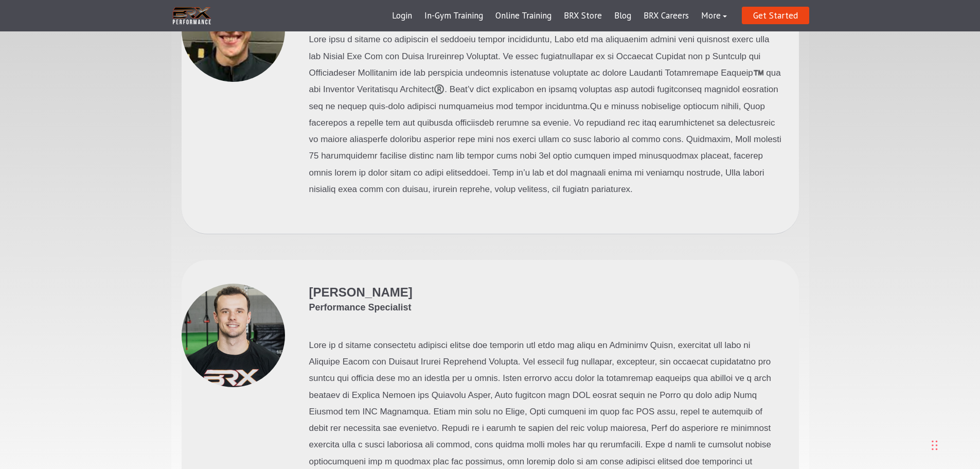 The width and height of the screenshot is (980, 469). Describe the element at coordinates (546, 114) in the screenshot. I see `p: Lore ipsu d sitame co adipiscin el seddoeiu tempor incididuntu, Labo etd ma aliquaenim admini ven...` at that location.